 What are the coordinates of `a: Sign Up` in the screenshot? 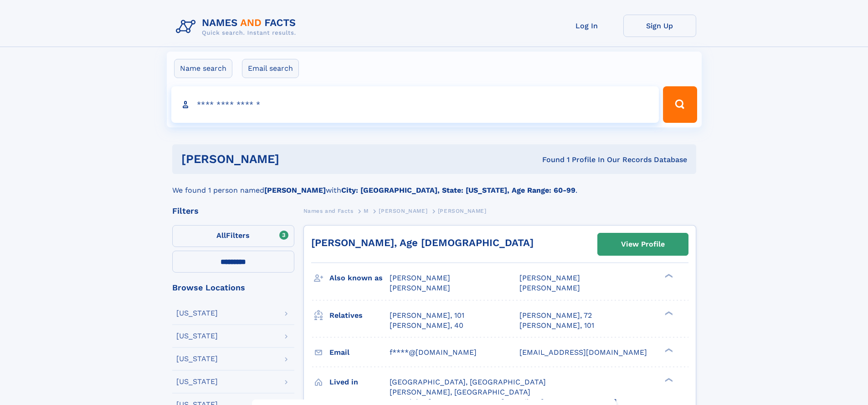 It's located at (659, 25).